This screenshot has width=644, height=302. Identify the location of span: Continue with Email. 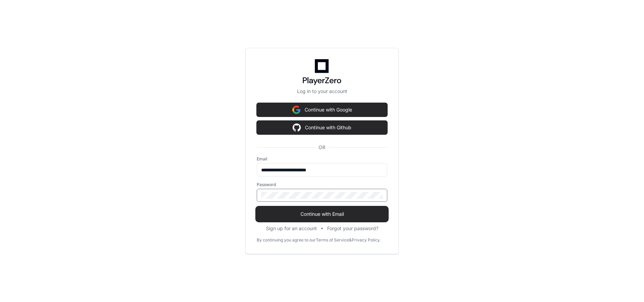
(322, 214).